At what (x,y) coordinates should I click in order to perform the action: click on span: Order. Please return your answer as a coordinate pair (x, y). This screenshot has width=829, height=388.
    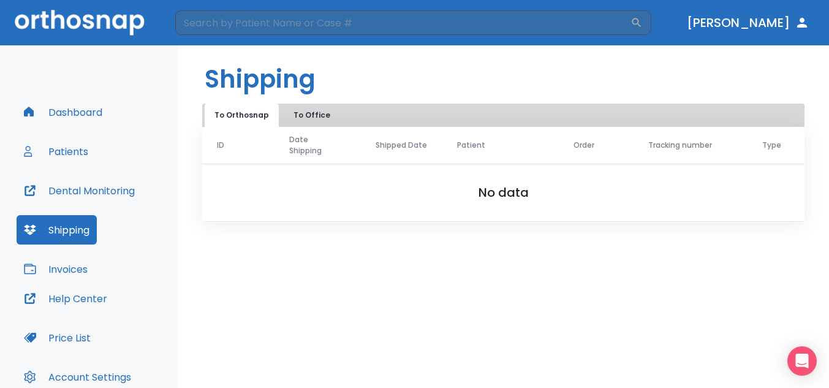
    Looking at the image, I should click on (584, 145).